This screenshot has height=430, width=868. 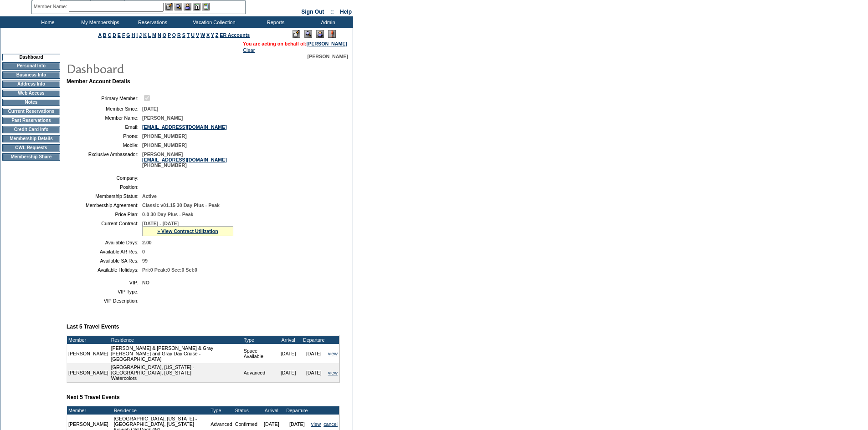 What do you see at coordinates (146, 283) in the screenshot?
I see `span: NO` at bounding box center [146, 283].